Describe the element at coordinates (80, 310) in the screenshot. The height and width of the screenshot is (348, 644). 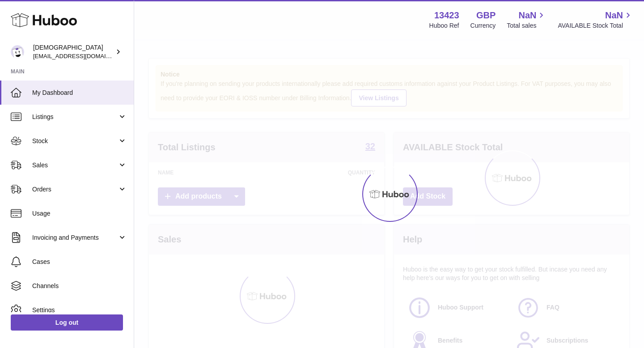
I see `span: Settings` at that location.